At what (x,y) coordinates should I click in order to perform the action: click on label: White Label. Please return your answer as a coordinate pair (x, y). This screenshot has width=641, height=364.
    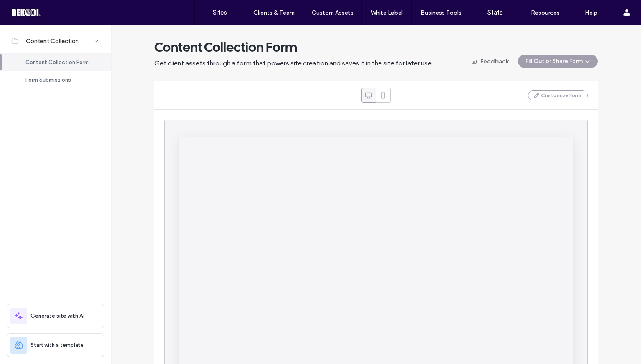
    Looking at the image, I should click on (387, 13).